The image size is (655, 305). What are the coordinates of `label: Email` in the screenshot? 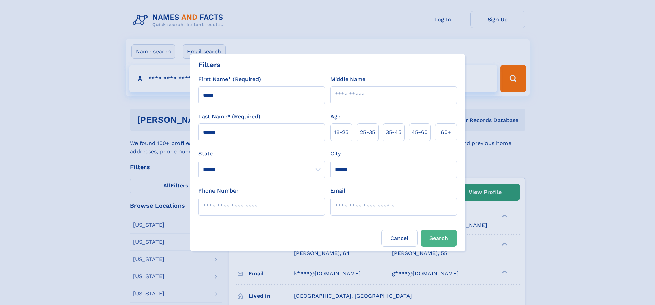 It's located at (338, 191).